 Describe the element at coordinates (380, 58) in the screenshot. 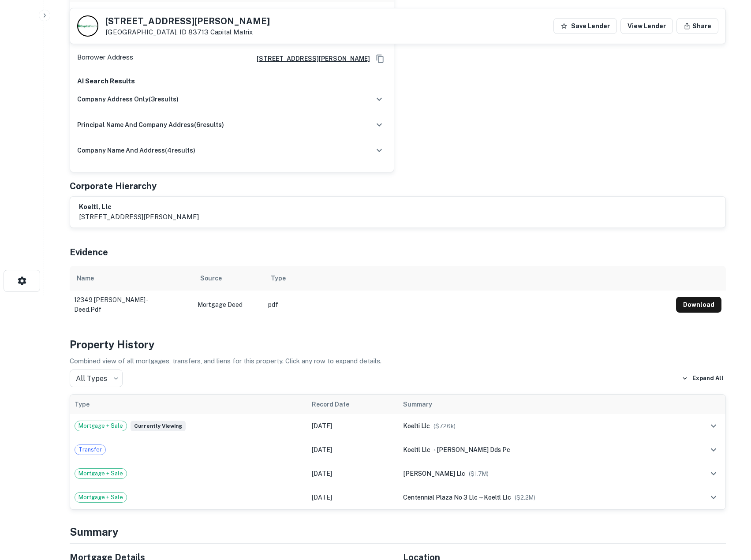

I see `button: Copy Address` at that location.